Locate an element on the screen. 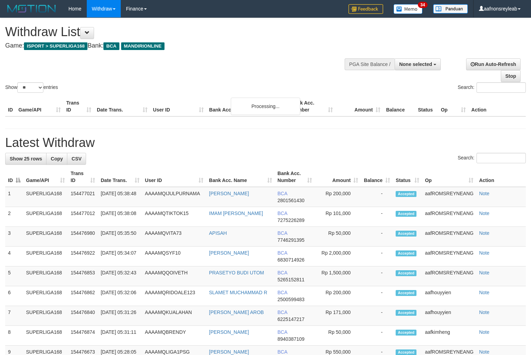 Image resolution: width=531 pixels, height=355 pixels. img: panduan.png is located at coordinates (450, 9).